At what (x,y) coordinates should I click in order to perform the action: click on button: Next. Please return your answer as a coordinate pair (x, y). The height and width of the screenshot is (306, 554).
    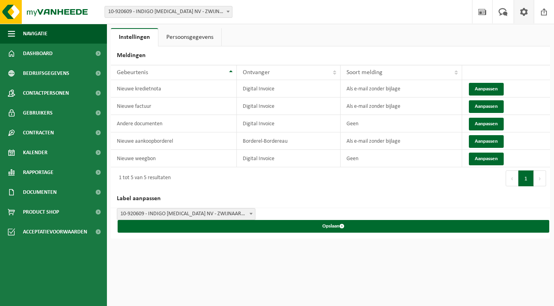
    Looking at the image, I should click on (539, 178).